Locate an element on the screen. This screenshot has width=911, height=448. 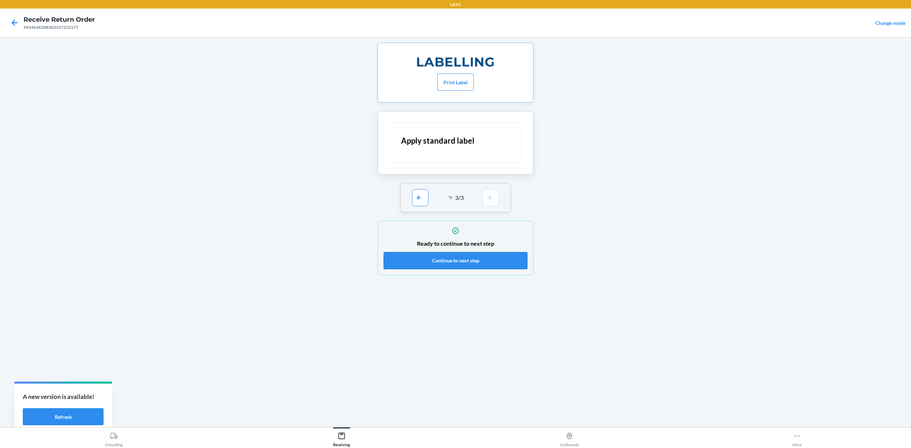
div: Receiving is located at coordinates (342, 438).